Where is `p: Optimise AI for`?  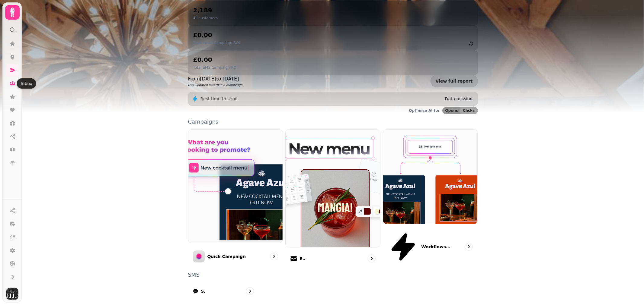
p: Optimise AI for is located at coordinates (424, 111).